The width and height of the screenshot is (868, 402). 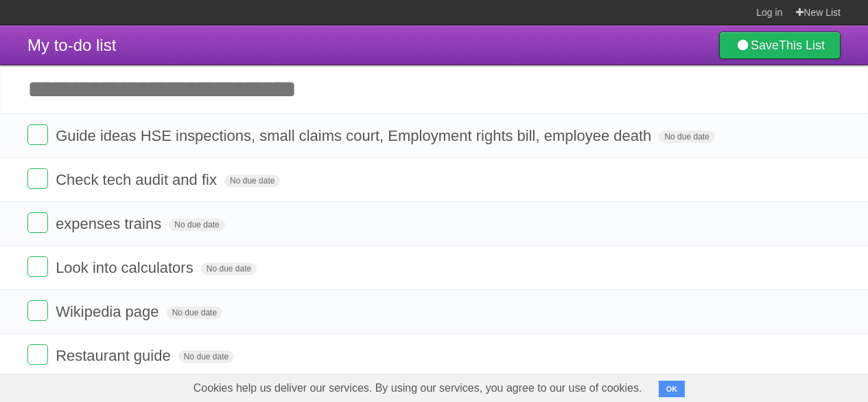 I want to click on span: Restaurant guide, so click(x=114, y=355).